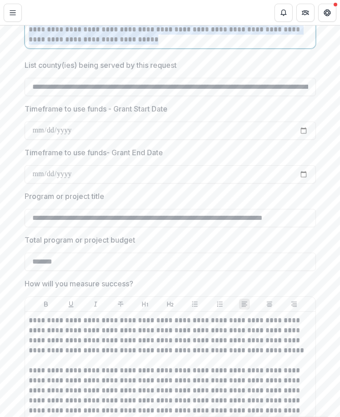 Image resolution: width=340 pixels, height=417 pixels. I want to click on button: Underline, so click(71, 304).